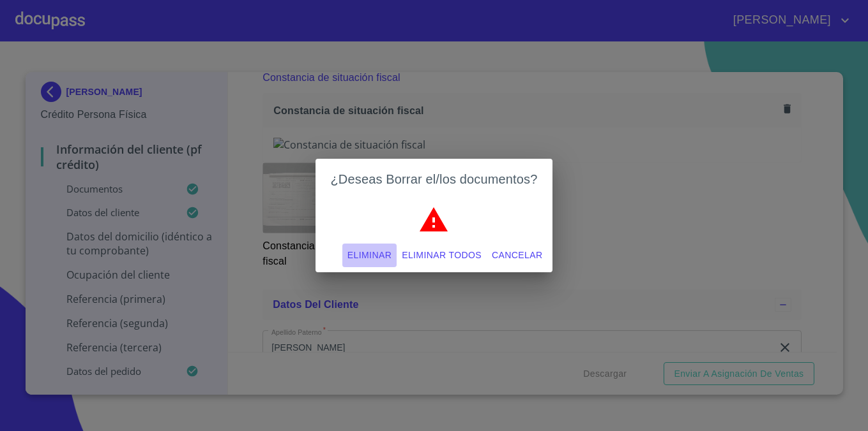  Describe the element at coordinates (517, 256) in the screenshot. I see `button: Cancelar` at that location.